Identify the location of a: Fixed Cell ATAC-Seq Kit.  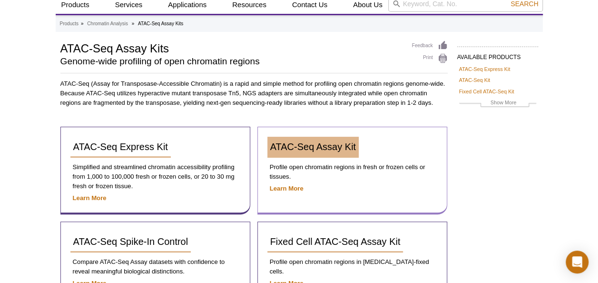
(487, 91).